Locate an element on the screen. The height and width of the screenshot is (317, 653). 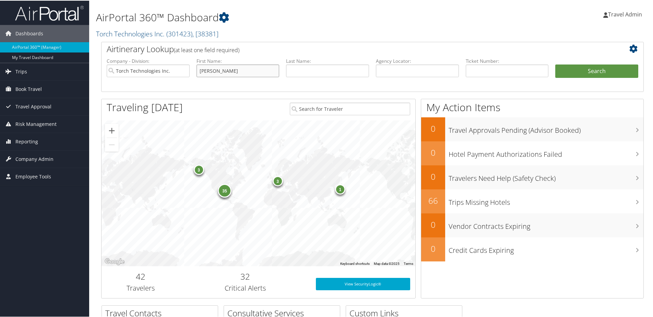
span: Travel Admin is located at coordinates (625, 14).